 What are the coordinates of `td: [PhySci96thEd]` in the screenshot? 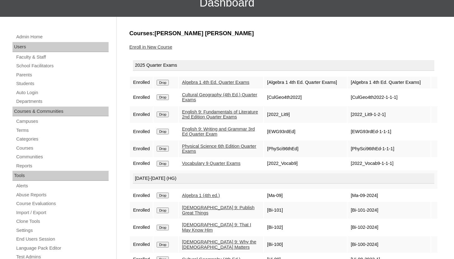 It's located at (305, 149).